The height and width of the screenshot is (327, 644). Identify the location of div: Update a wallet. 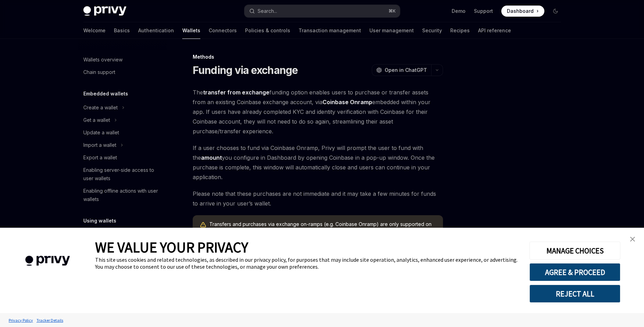
(101, 133).